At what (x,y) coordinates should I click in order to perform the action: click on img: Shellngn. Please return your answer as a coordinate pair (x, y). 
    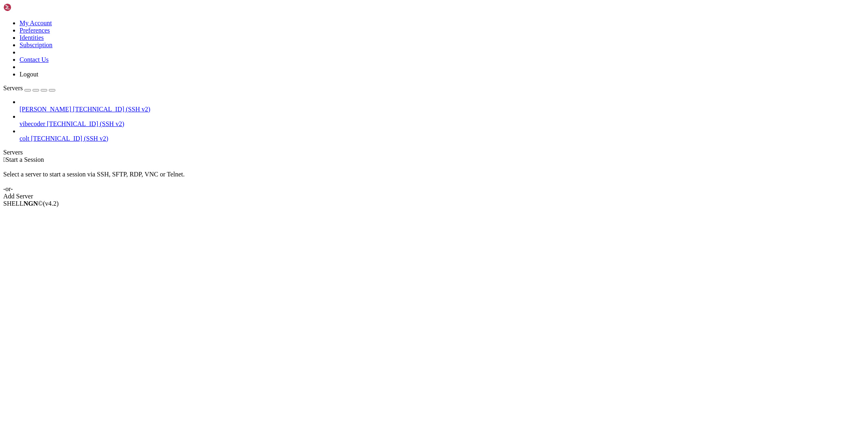
    Looking at the image, I should click on (27, 7).